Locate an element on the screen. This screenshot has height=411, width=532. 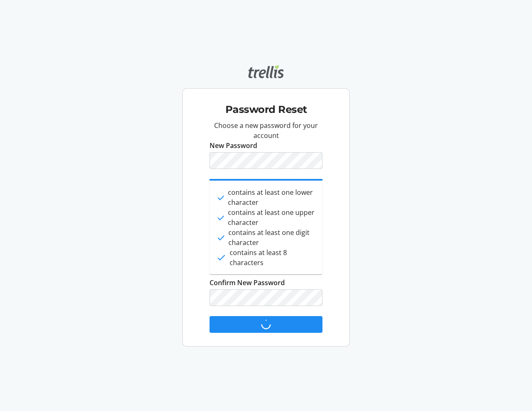
label: Confirm New Password is located at coordinates (247, 283).